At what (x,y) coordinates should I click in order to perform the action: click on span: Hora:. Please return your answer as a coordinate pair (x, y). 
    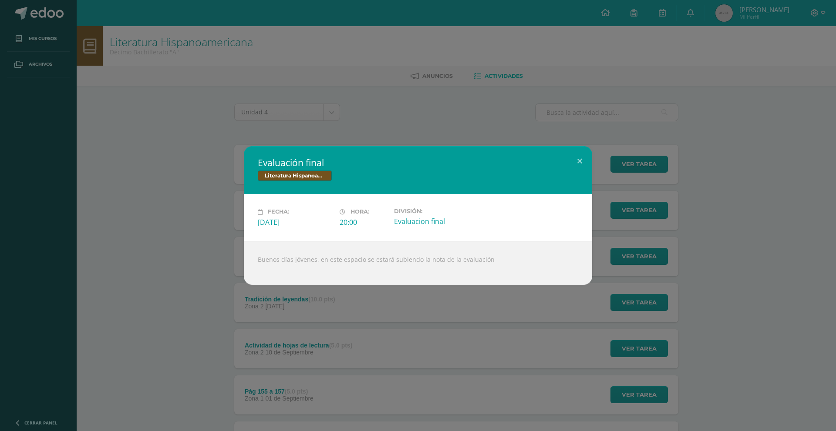
    Looking at the image, I should click on (360, 212).